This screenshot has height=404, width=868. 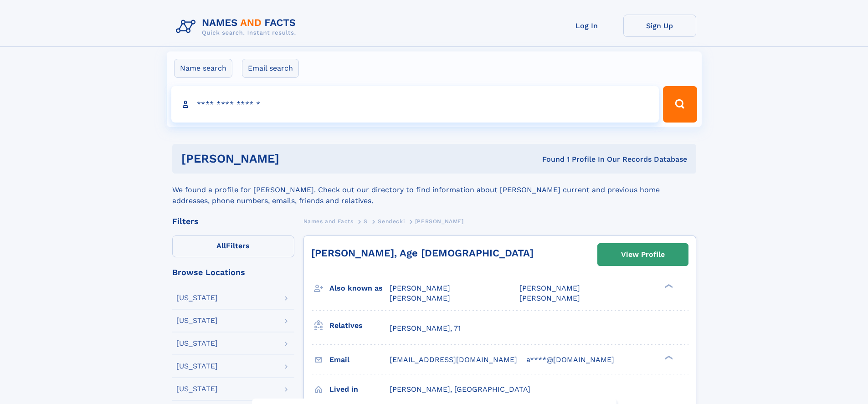 What do you see at coordinates (365, 221) in the screenshot?
I see `span: S` at bounding box center [365, 221].